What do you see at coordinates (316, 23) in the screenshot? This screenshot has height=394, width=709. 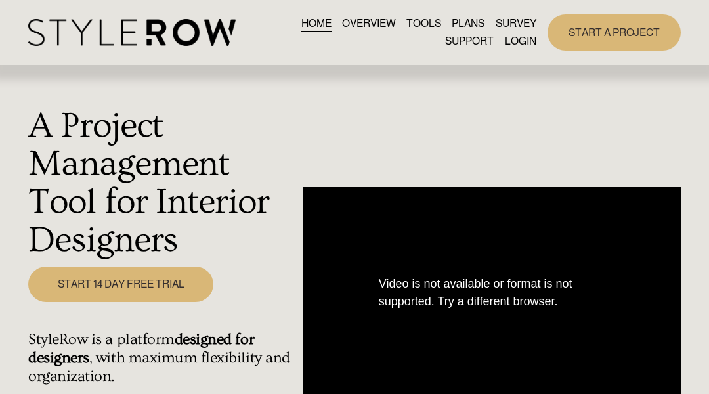 I see `a: HOME` at bounding box center [316, 23].